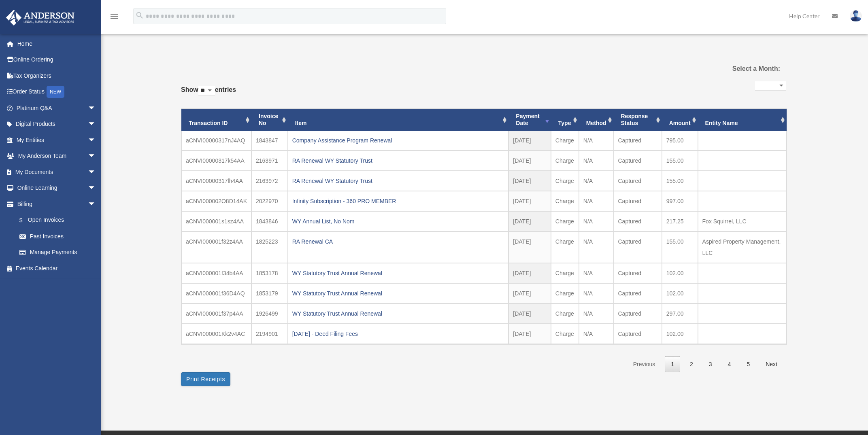 This screenshot has width=868, height=435. Describe the element at coordinates (114, 16) in the screenshot. I see `i: menu` at that location.